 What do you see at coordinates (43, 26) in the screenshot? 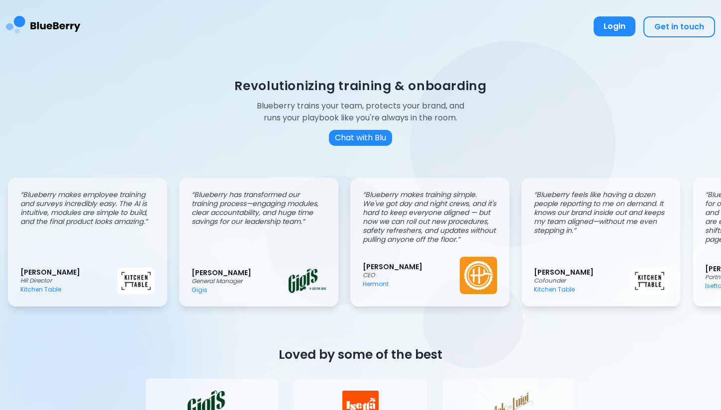
I see `img: BlueBerry Logo` at bounding box center [43, 26].